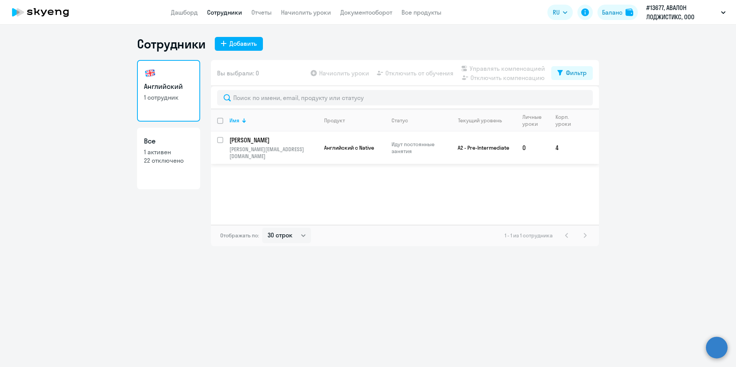 The height and width of the screenshot is (367, 736). Describe the element at coordinates (150, 73) in the screenshot. I see `img: english` at that location.